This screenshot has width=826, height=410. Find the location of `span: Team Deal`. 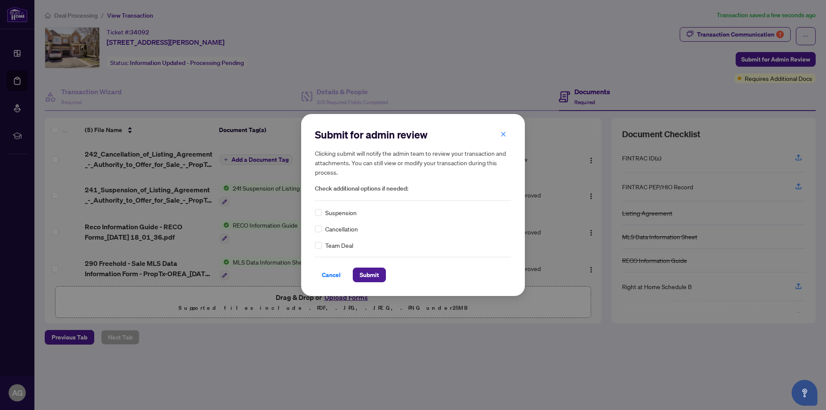

span: Team Deal is located at coordinates (339, 245).